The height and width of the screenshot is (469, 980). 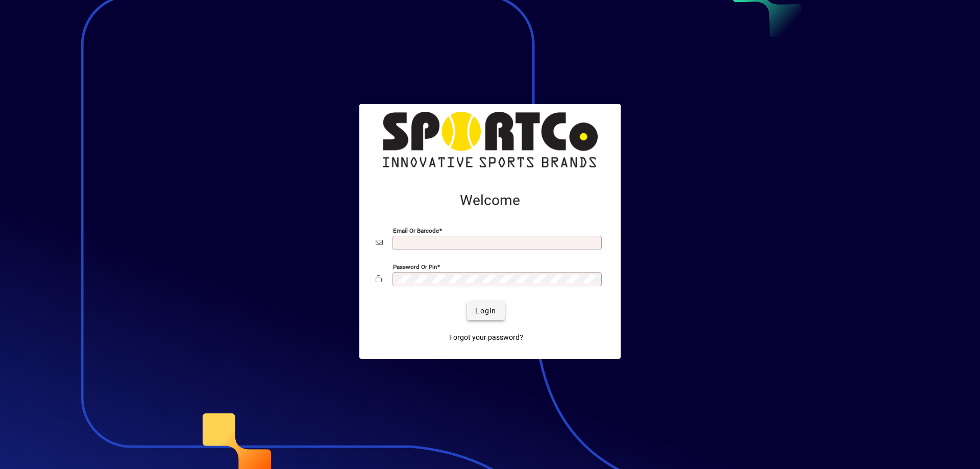 What do you see at coordinates (415, 267) in the screenshot?
I see `mat-label: Password or Pin` at bounding box center [415, 267].